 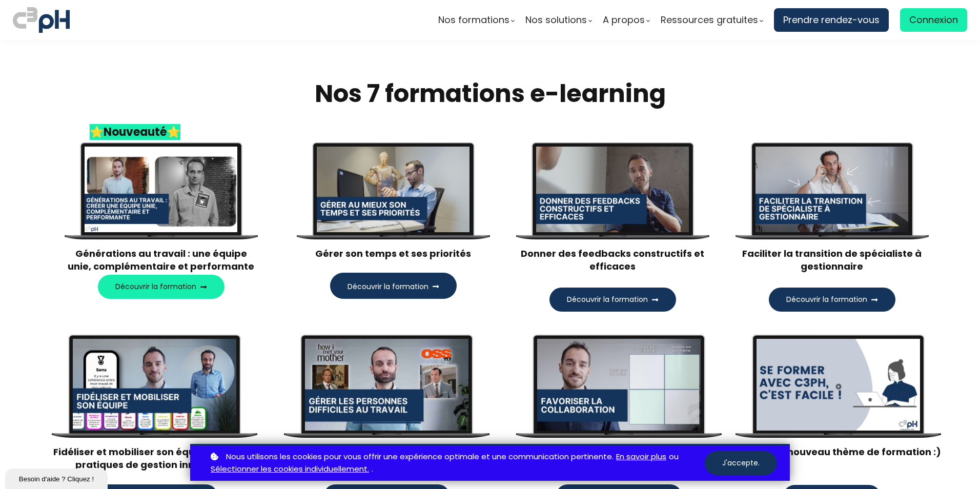 I want to click on strong: Nouveauté⭐, so click(x=142, y=132).